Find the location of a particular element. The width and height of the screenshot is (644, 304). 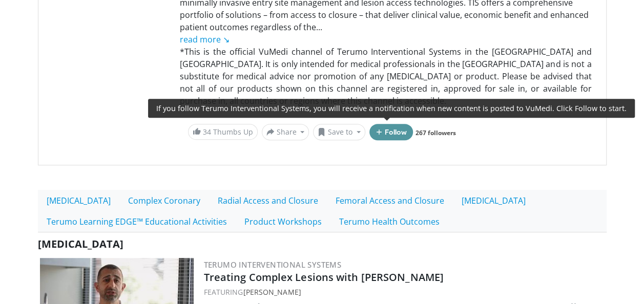

span: 34 is located at coordinates (207, 131).